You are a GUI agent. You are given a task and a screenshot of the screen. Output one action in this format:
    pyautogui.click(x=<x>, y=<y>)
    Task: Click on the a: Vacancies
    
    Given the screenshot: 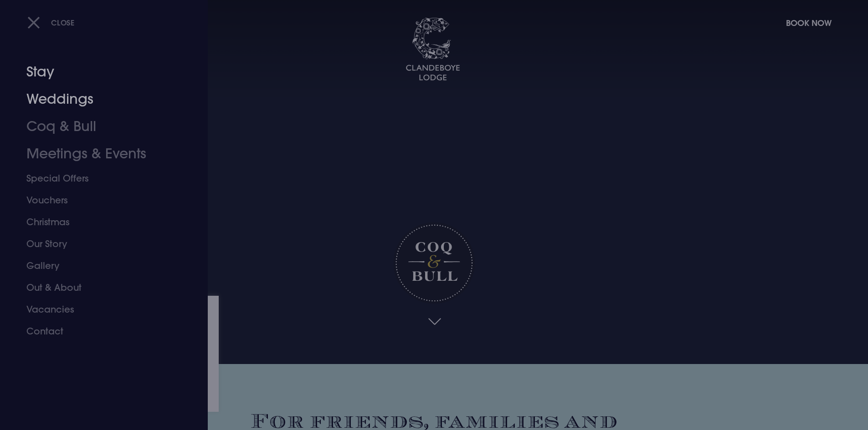 What is the action you would take?
    pyautogui.click(x=99, y=309)
    